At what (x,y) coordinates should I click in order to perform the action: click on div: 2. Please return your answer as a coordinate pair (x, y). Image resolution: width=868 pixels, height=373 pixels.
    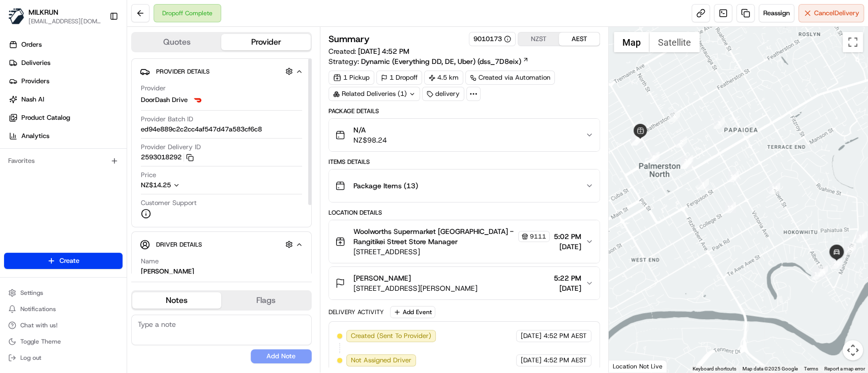
    Looking at the image, I should click on (681, 142).